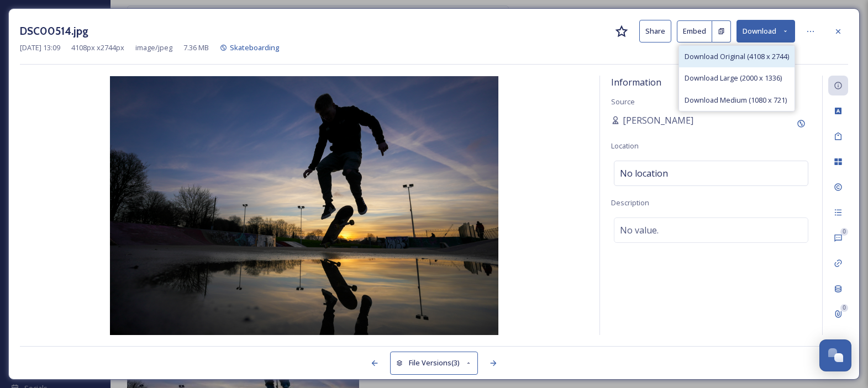 The image size is (868, 388). What do you see at coordinates (196, 47) in the screenshot?
I see `span: 7.36 MB` at bounding box center [196, 47].